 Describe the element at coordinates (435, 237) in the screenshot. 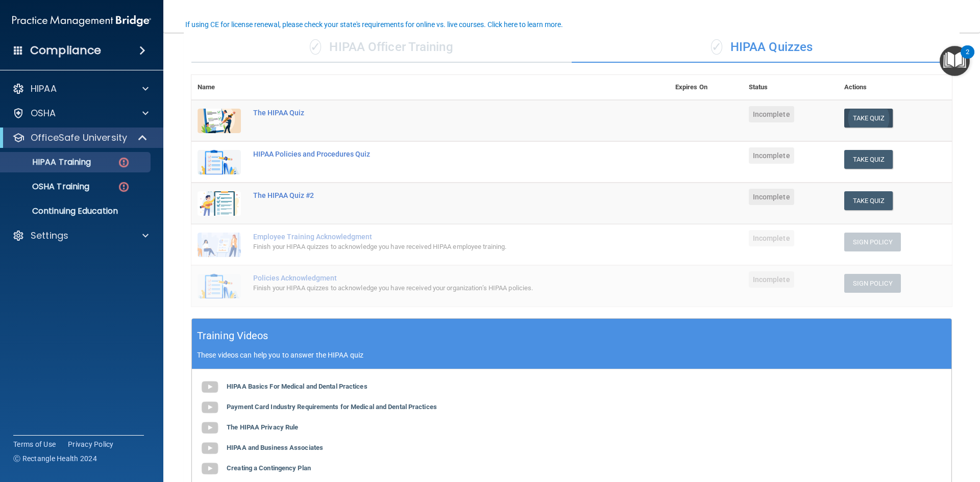

I see `div: Employee Training Acknowledgment` at that location.